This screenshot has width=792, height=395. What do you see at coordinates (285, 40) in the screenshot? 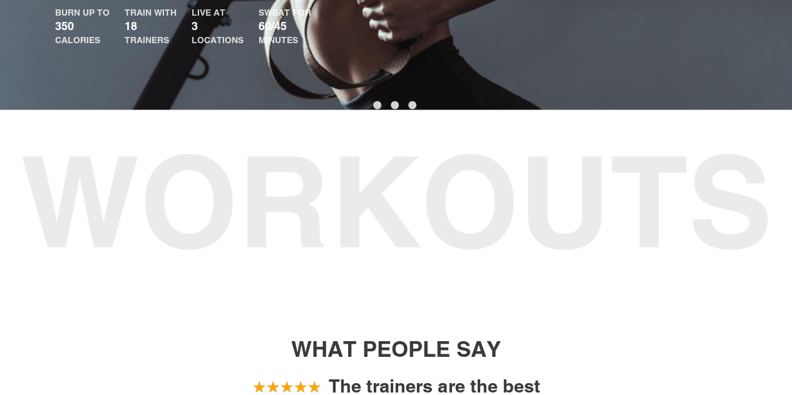
I see `div: MINUTES` at bounding box center [285, 40].